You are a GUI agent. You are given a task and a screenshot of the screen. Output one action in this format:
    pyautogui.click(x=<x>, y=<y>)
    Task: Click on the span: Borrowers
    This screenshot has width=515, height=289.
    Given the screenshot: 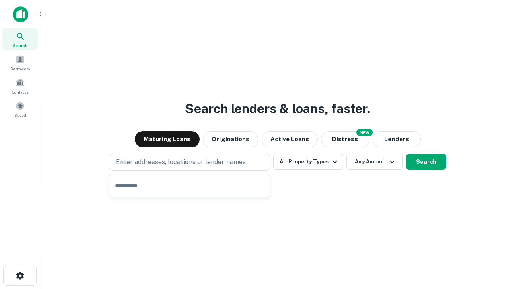 What is the action you would take?
    pyautogui.click(x=20, y=69)
    